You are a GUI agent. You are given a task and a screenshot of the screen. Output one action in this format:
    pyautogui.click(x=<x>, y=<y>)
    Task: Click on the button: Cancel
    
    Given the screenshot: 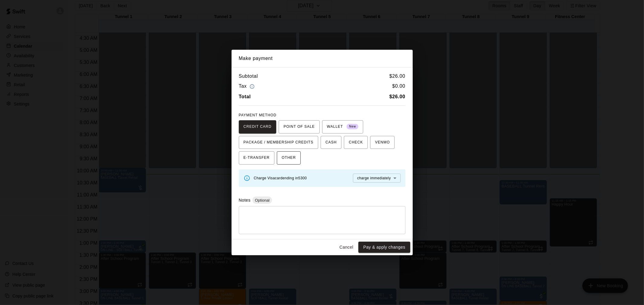 What is the action you would take?
    pyautogui.click(x=347, y=247)
    